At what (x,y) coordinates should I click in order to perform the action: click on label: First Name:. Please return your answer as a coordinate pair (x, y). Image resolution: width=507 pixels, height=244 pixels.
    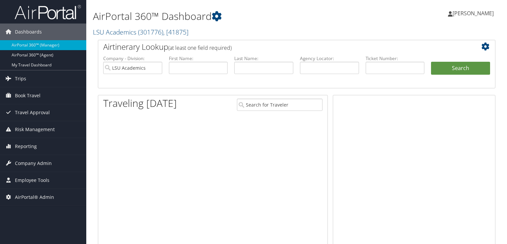
    Looking at the image, I should click on (198, 58).